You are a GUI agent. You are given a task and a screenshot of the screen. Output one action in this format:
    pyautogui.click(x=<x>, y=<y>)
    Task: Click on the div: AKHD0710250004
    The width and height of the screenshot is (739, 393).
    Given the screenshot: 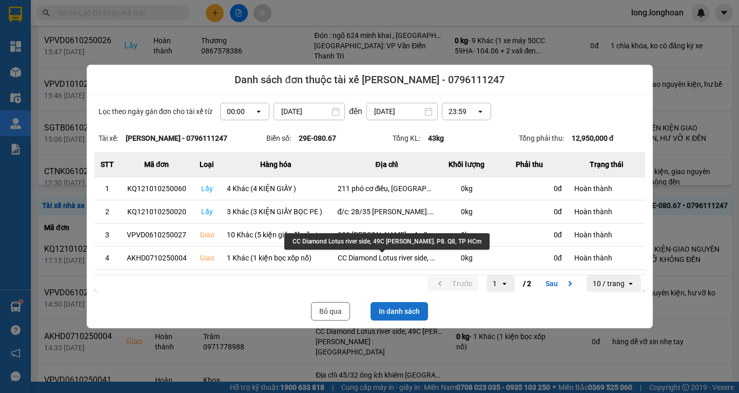 What is the action you would take?
    pyautogui.click(x=157, y=258)
    